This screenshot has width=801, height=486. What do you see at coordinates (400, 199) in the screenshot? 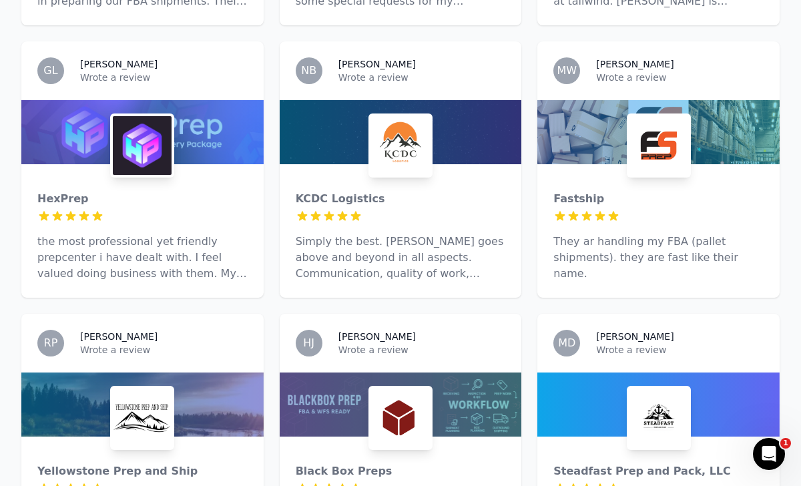
I see `div: KCDC Logistics` at bounding box center [400, 199].